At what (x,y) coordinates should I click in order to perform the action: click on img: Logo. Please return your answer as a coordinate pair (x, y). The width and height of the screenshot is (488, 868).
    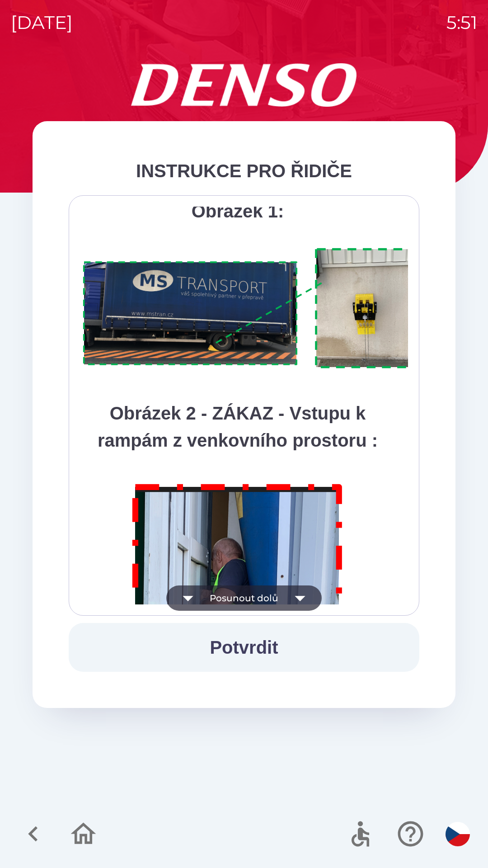
    Looking at the image, I should click on (244, 85).